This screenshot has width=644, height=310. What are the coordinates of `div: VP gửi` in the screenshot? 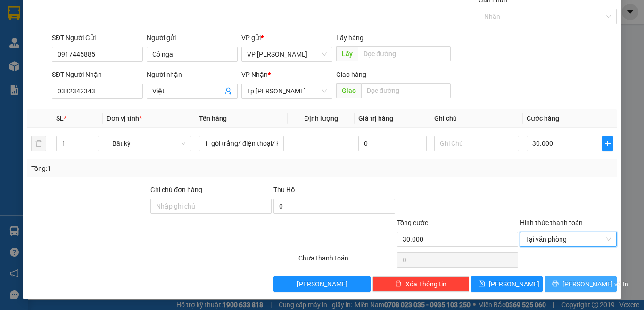 It's located at (287, 38).